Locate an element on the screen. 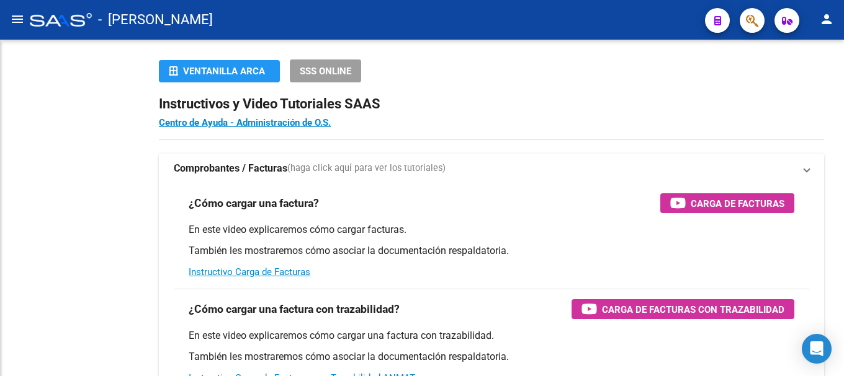 This screenshot has width=844, height=376. h3: ¿Cómo cargar una factura con trazabilidad? is located at coordinates (294, 310).